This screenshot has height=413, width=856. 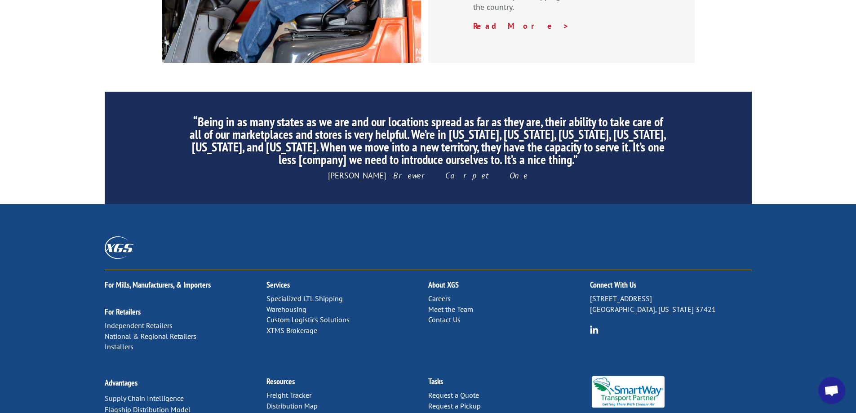 I want to click on a: Freight Tracker, so click(x=289, y=395).